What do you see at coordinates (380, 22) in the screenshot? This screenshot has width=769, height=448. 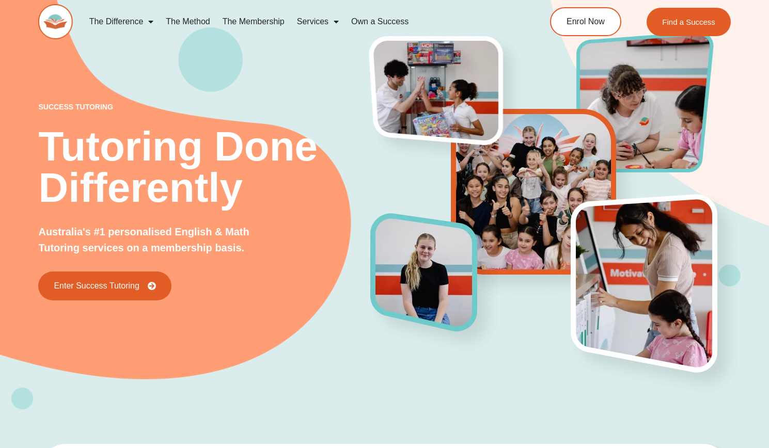 I see `a: Own a Success` at bounding box center [380, 22].